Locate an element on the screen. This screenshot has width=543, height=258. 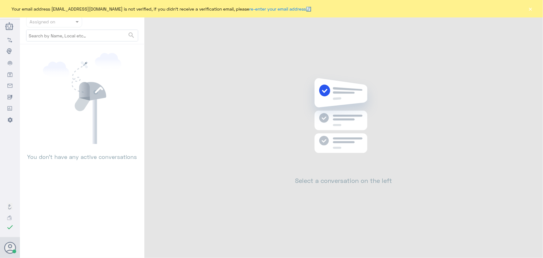
i: check is located at coordinates (10, 227).